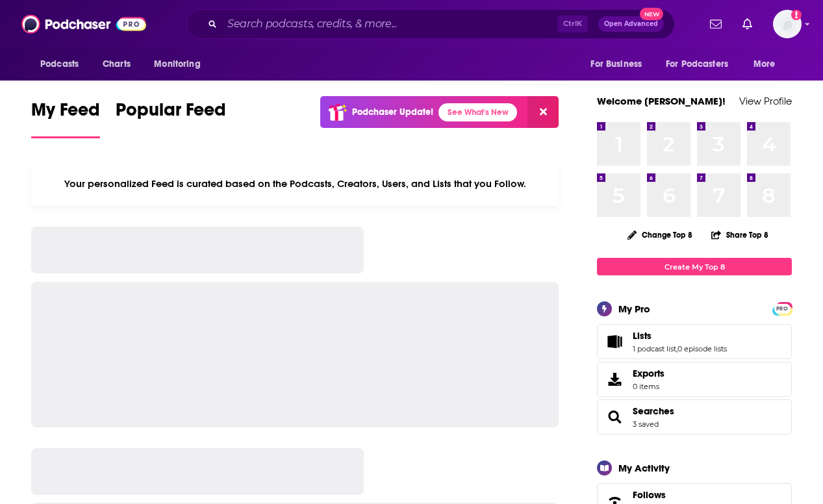 Image resolution: width=823 pixels, height=504 pixels. I want to click on p: Podchaser Update!, so click(393, 112).